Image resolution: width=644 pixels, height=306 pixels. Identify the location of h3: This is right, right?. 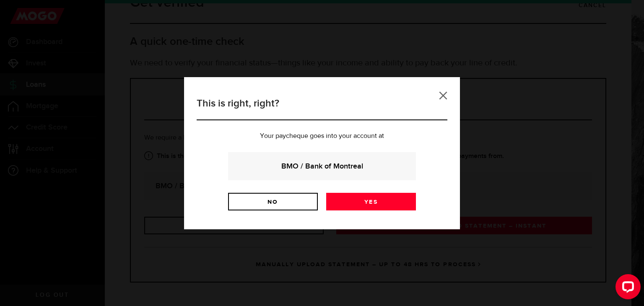
(322, 108).